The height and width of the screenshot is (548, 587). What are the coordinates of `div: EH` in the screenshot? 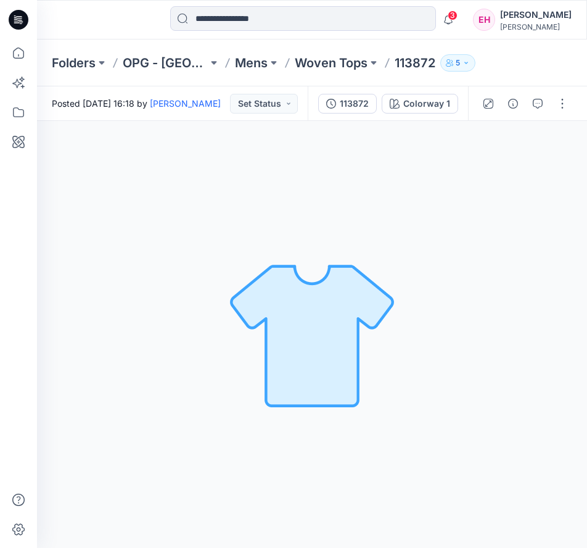 It's located at (484, 20).